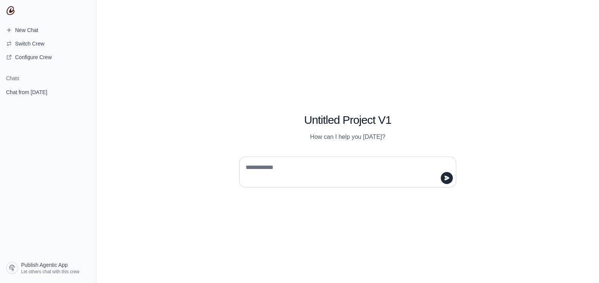  Describe the element at coordinates (48, 44) in the screenshot. I see `button: Switch Crew` at that location.